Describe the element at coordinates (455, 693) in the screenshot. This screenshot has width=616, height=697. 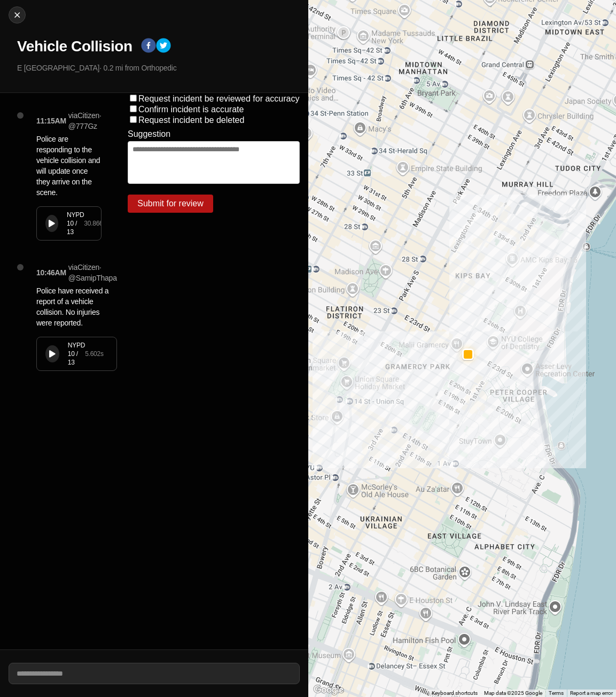
I see `button: Keyboard shortcuts` at that location.